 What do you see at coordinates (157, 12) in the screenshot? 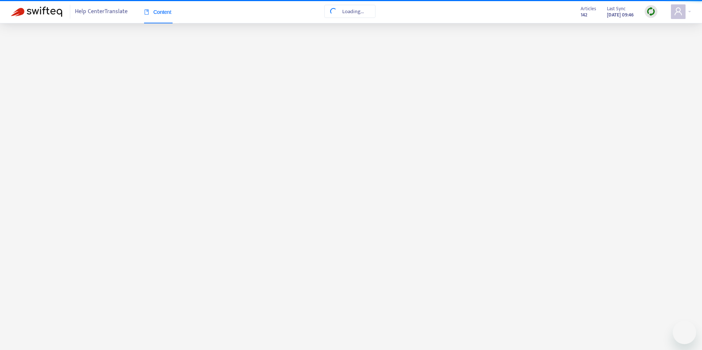
I see `span: Content` at bounding box center [157, 12].